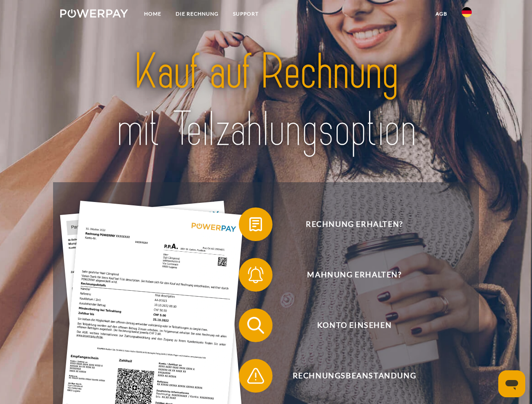  What do you see at coordinates (256, 325) in the screenshot?
I see `img: qb_search.svg` at bounding box center [256, 325].